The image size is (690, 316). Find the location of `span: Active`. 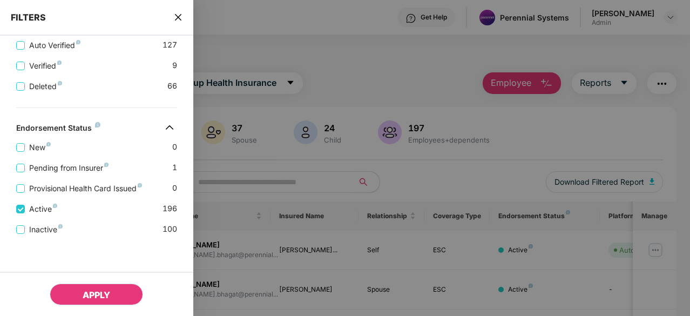

span: Active is located at coordinates (43, 209).